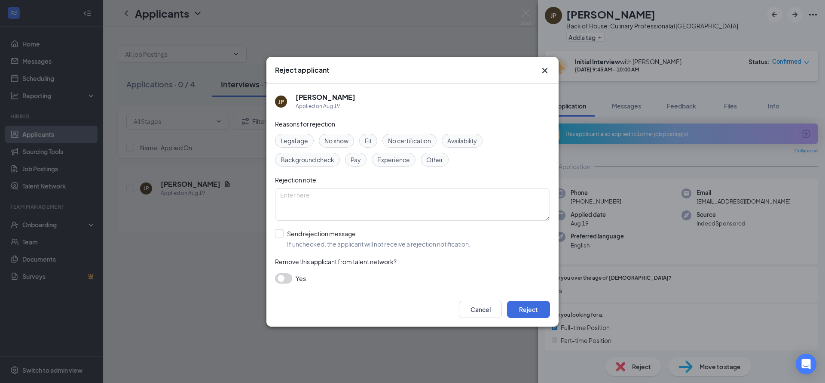 The image size is (825, 383). Describe the element at coordinates (307, 159) in the screenshot. I see `span: Background check` at that location.